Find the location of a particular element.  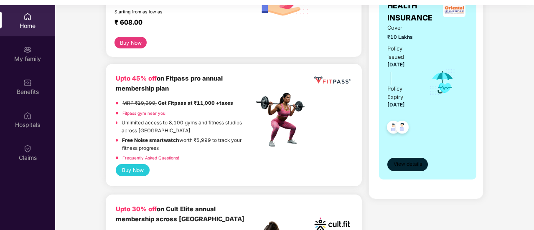

p: worth ₹5,999 to track your fitness progress is located at coordinates (188, 144).